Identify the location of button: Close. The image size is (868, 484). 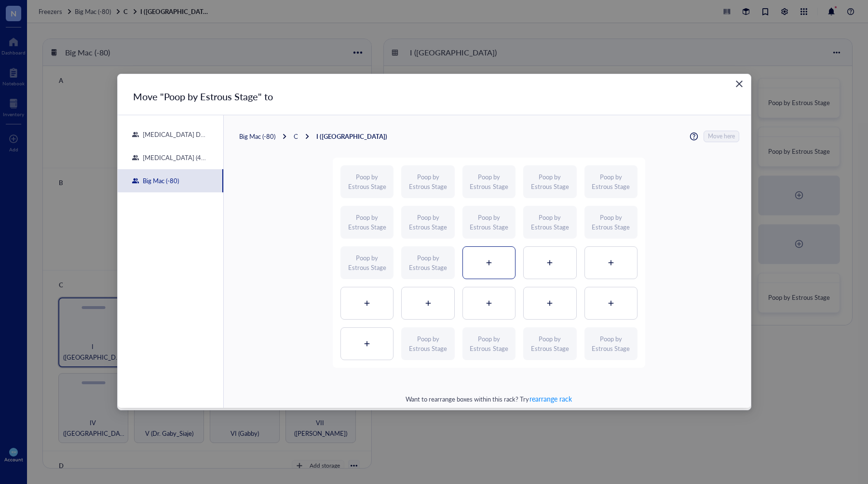
(739, 90).